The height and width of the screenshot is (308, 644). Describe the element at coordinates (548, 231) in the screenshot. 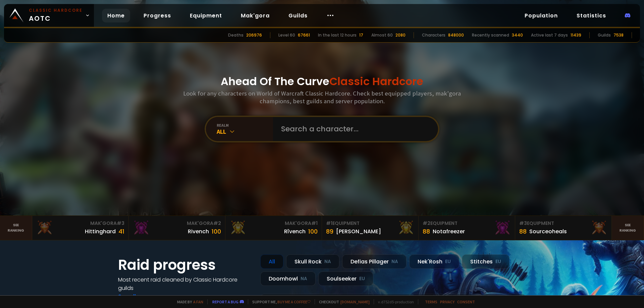

I see `div: Sourceoheals` at that location.